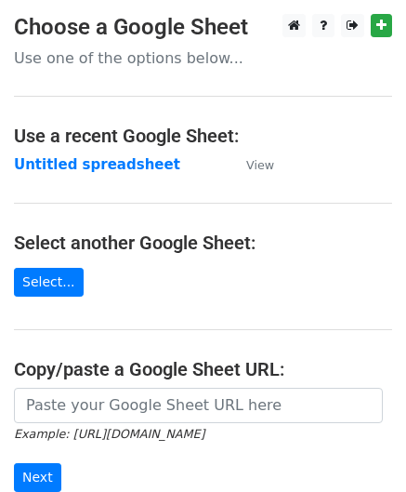  What do you see at coordinates (251, 165) in the screenshot?
I see `a: View` at bounding box center [251, 165].